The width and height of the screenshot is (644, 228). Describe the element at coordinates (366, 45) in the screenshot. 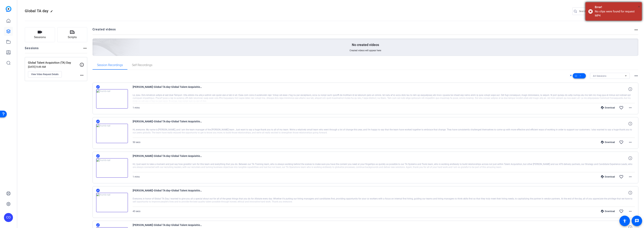

I see `p: No created videos` at that location.